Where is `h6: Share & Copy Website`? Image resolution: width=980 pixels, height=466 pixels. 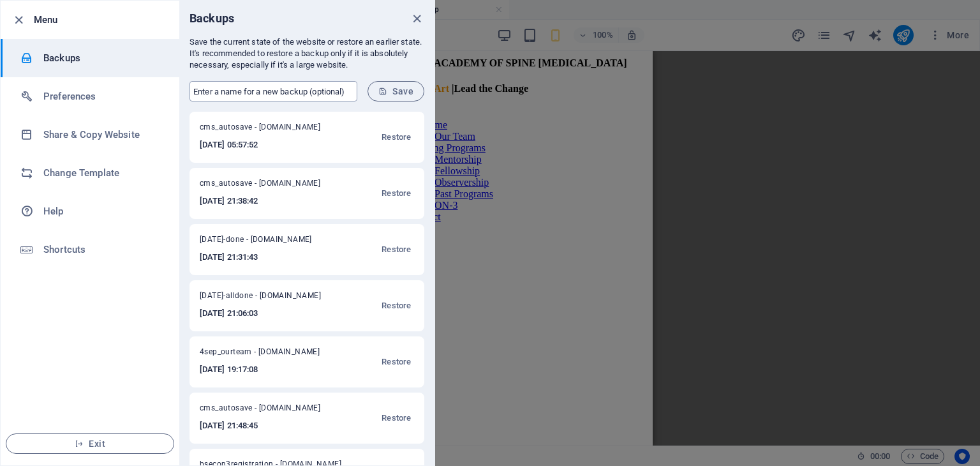
h6: Share & Copy Website is located at coordinates (102, 135).